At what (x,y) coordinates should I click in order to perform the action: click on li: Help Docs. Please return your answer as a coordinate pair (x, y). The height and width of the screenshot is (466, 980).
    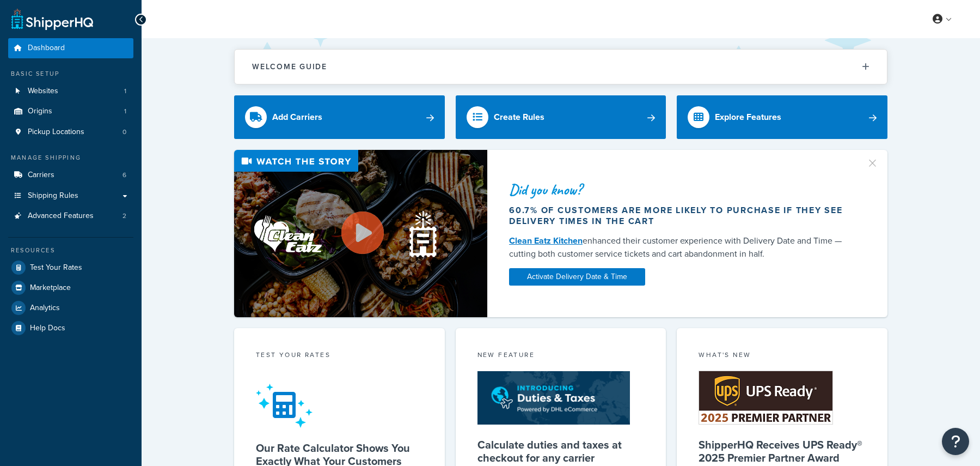
    Looking at the image, I should click on (71, 328).